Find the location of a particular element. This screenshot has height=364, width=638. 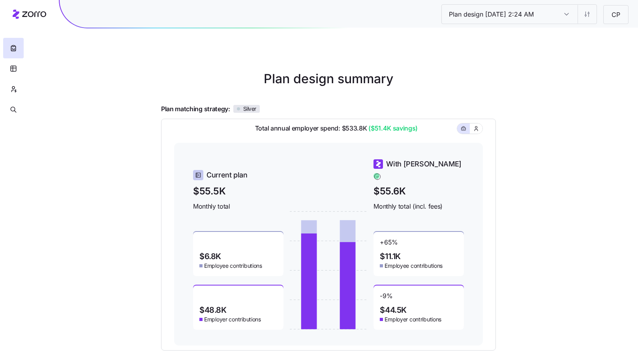

span: $48.8K is located at coordinates (213, 310).